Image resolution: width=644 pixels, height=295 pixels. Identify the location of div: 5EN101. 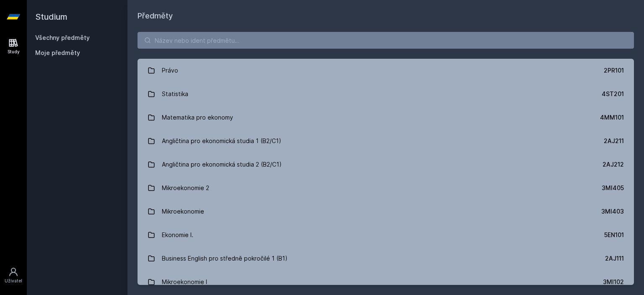
(614, 235).